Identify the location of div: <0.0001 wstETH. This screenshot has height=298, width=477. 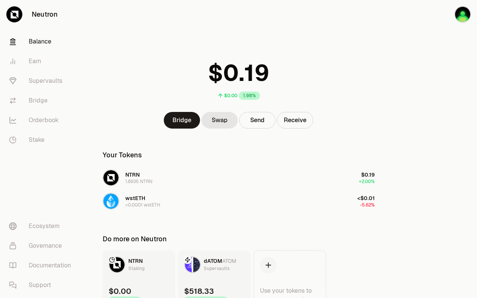
(143, 205).